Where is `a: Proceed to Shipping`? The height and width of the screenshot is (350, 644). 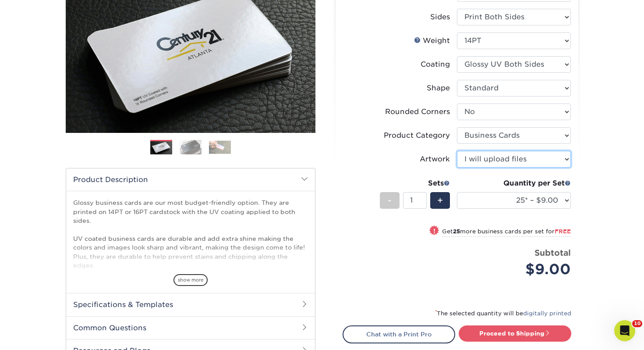 a: Proceed to Shipping is located at coordinates (515, 333).